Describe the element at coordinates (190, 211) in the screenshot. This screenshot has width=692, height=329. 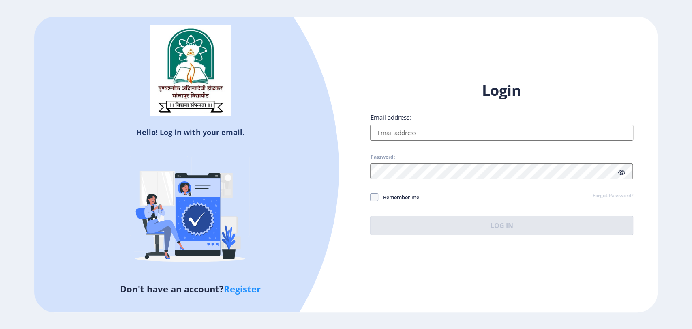
I see `img: Verified-rafiki.svg` at that location.